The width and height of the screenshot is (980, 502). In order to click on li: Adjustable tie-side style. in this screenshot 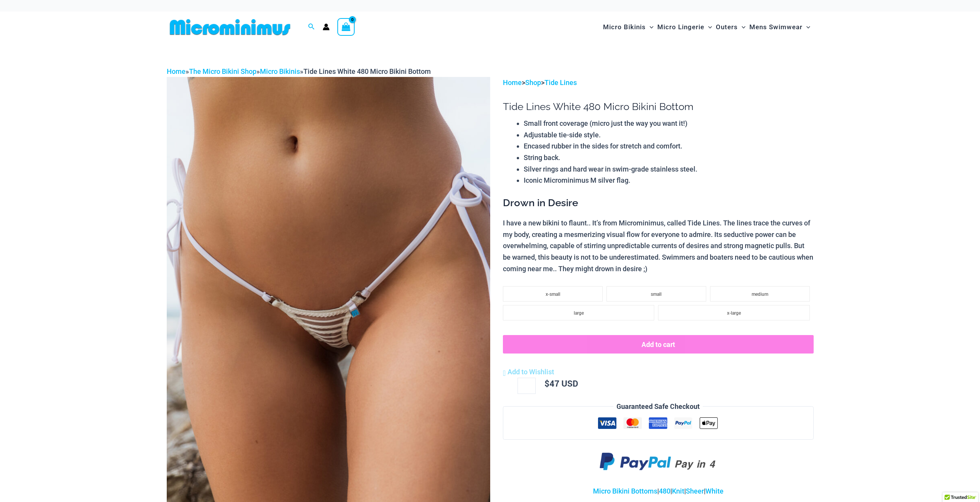, I will do `click(668, 135)`.